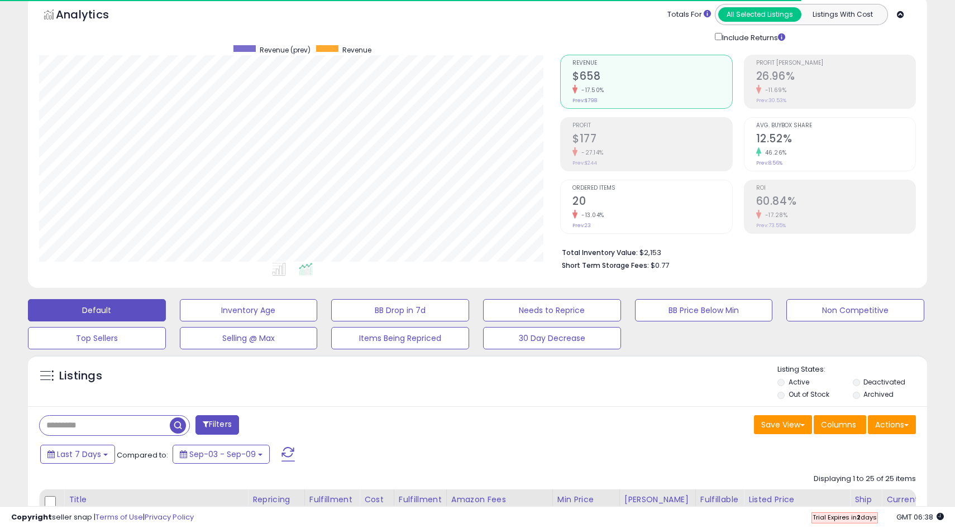 The height and width of the screenshot is (529, 955). What do you see at coordinates (851, 370) in the screenshot?
I see `p: Listing States:` at bounding box center [851, 370].